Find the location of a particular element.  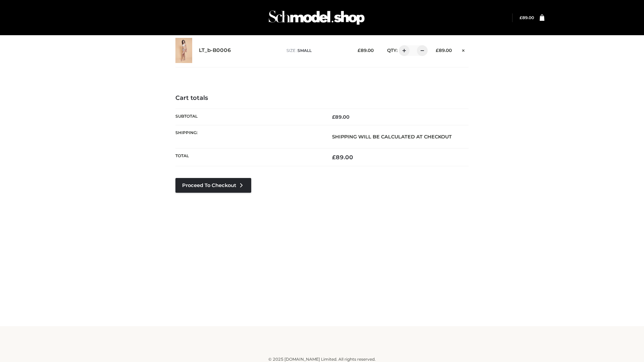

th: Total is located at coordinates (248, 157).